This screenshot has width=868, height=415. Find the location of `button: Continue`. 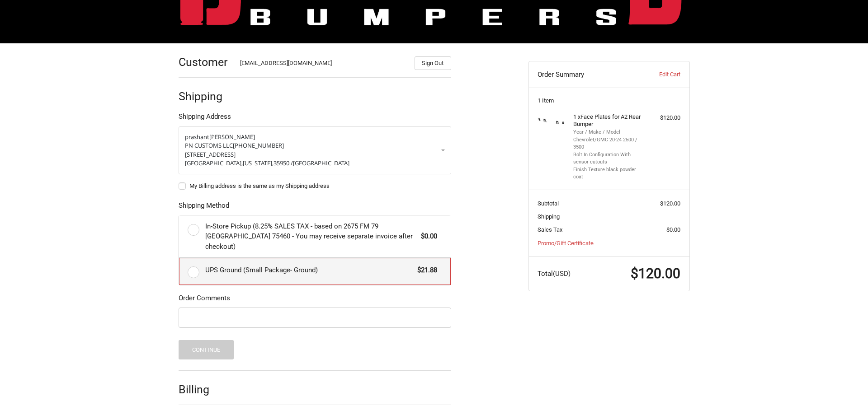

button: Continue is located at coordinates (206, 349).